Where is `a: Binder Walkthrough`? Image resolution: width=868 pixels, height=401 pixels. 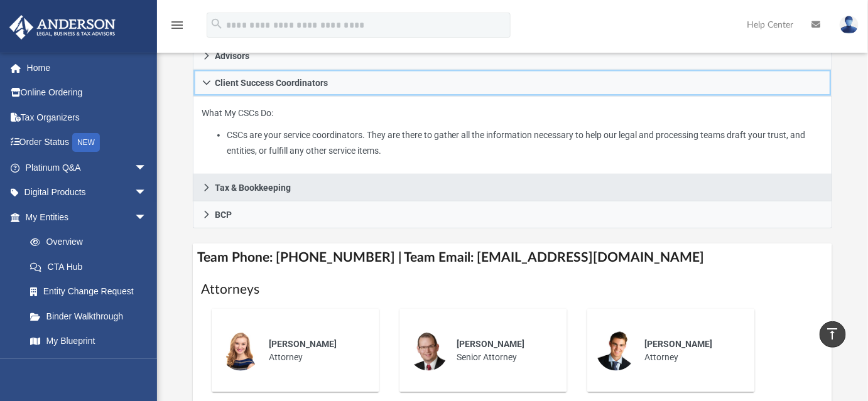 a: Binder Walkthrough is located at coordinates (92, 317).